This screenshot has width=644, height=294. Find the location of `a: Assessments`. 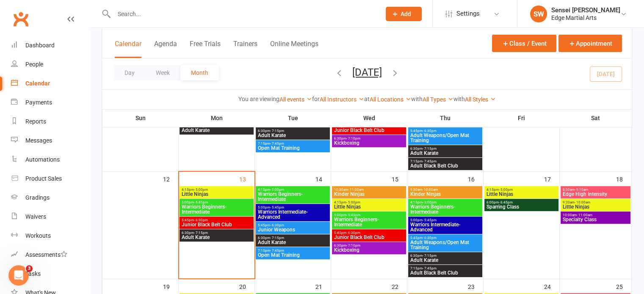

a: Assessments is located at coordinates (50, 254).